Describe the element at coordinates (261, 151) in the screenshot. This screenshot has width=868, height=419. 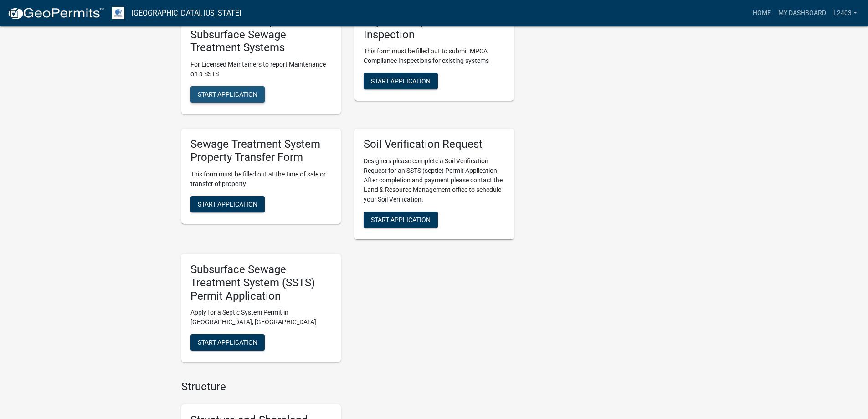
I see `h5: Sewage Treatment System Property Transfer Form` at that location.